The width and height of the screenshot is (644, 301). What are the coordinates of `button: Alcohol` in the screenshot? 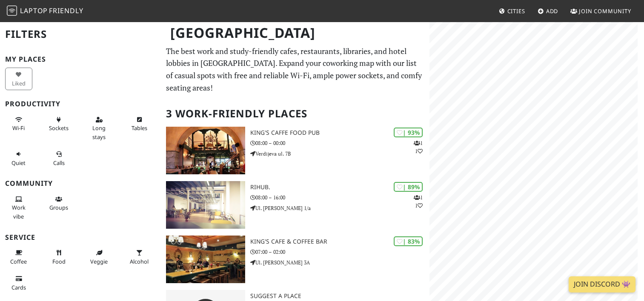 It's located at (140, 257).